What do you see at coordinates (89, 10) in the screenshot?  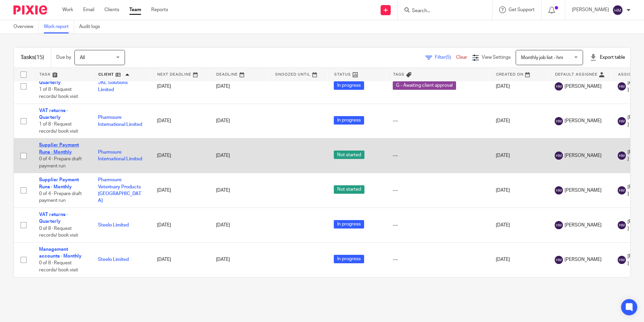 I see `a: Email` at bounding box center [89, 10].